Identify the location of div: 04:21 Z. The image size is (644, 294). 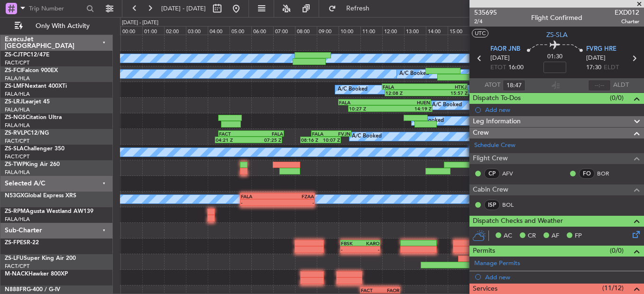
(232, 140).